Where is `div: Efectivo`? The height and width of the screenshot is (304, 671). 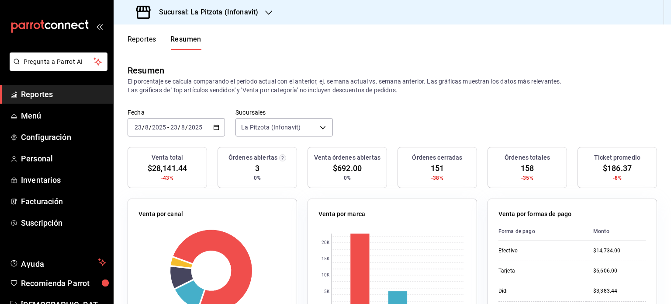
div: Efectivo is located at coordinates (539, 250).